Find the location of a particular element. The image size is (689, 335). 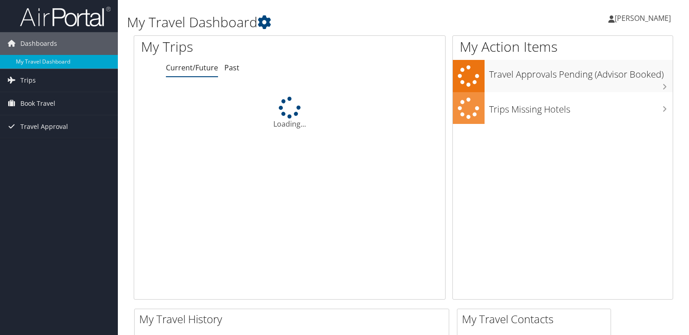

span: Book Travel is located at coordinates (38, 103).